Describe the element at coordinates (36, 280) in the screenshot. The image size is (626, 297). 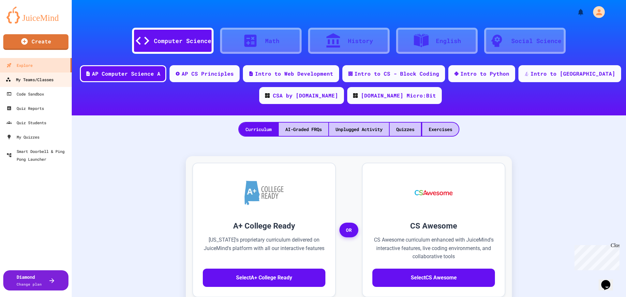
I see `a: DiamondChange plan` at that location.